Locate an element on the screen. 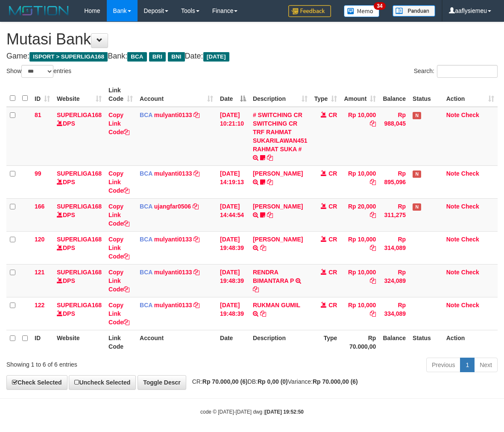  td: Rp 324,089 is located at coordinates (394, 280).